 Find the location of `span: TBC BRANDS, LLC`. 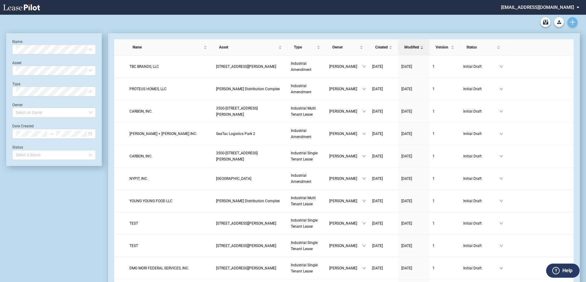

span: TBC BRANDS, LLC is located at coordinates (144, 67).